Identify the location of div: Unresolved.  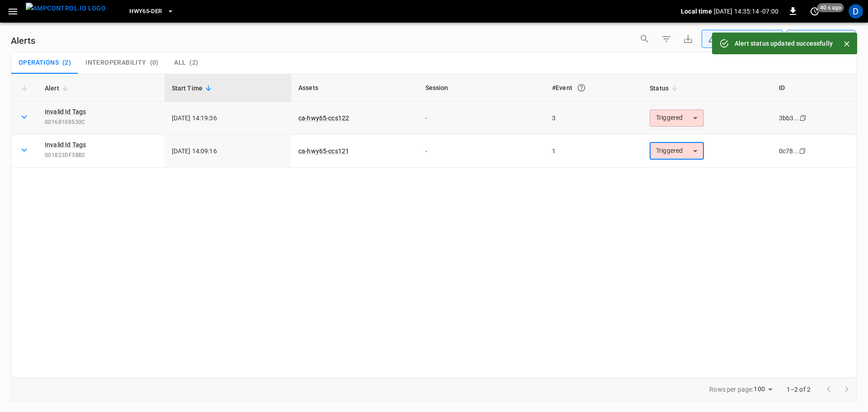
(739, 39).